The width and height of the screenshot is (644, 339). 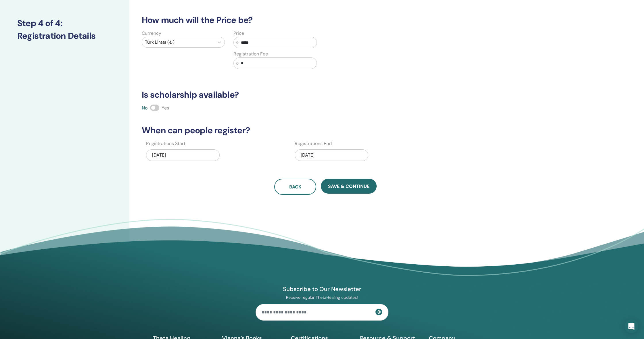 I want to click on span: Save & Continue, so click(x=348, y=186).